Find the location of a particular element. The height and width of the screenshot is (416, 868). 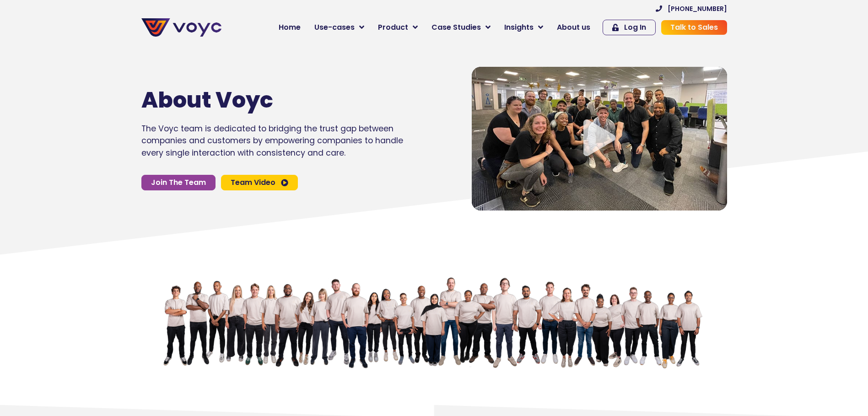

a: Insights is located at coordinates (523, 28).